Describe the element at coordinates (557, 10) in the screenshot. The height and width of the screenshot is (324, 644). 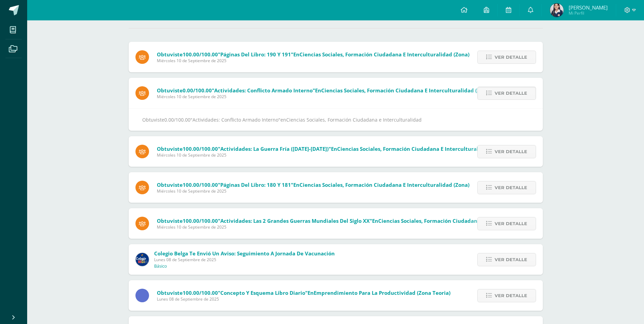
I see `img: 6b214d7a2a66bc5bddb9b78d2cd00ba9.png` at that location.